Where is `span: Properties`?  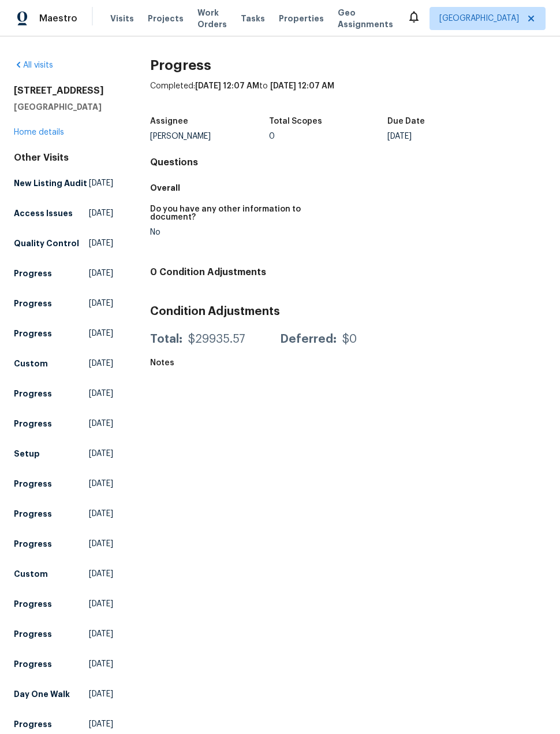
span: Properties is located at coordinates (302, 19).